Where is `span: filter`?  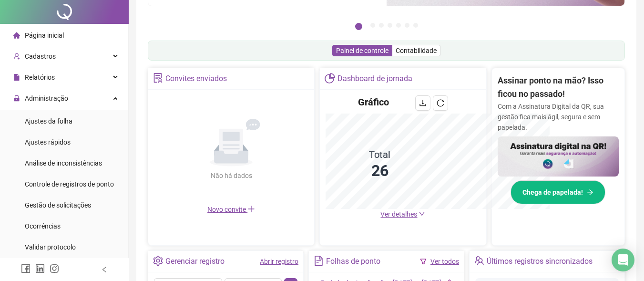
span: filter is located at coordinates (423, 261).